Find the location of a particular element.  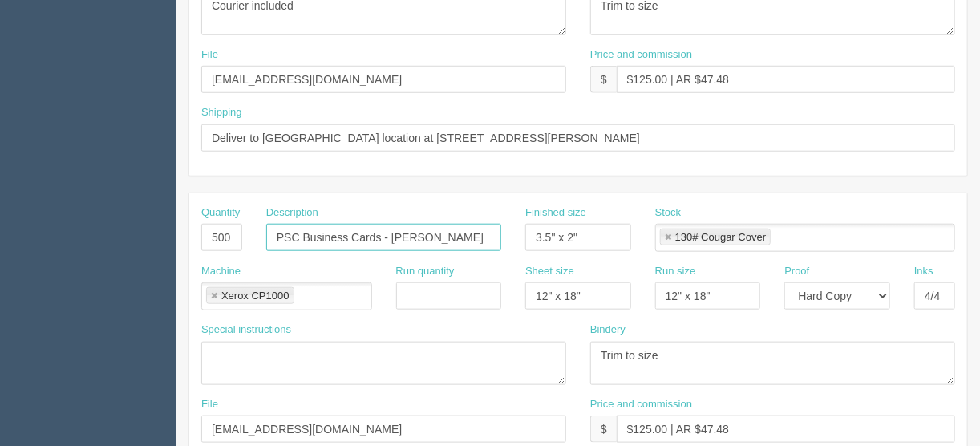

label: Inks is located at coordinates (924, 271).